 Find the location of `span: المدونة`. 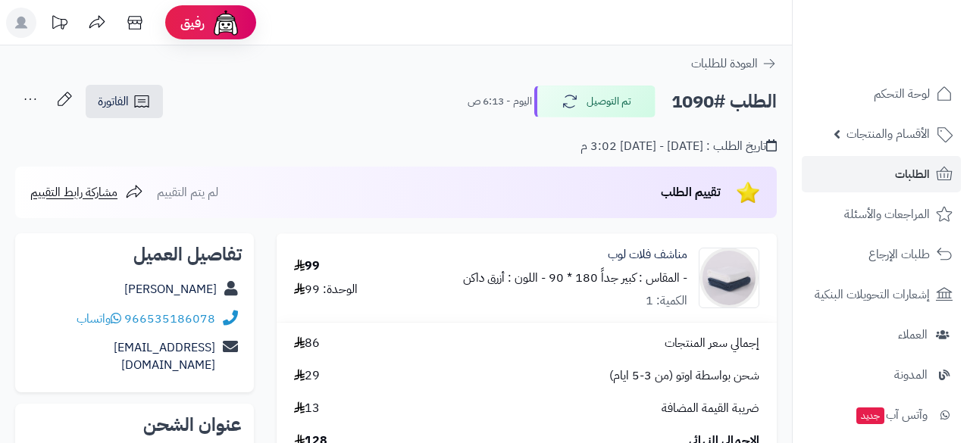

span: المدونة is located at coordinates (911, 375).